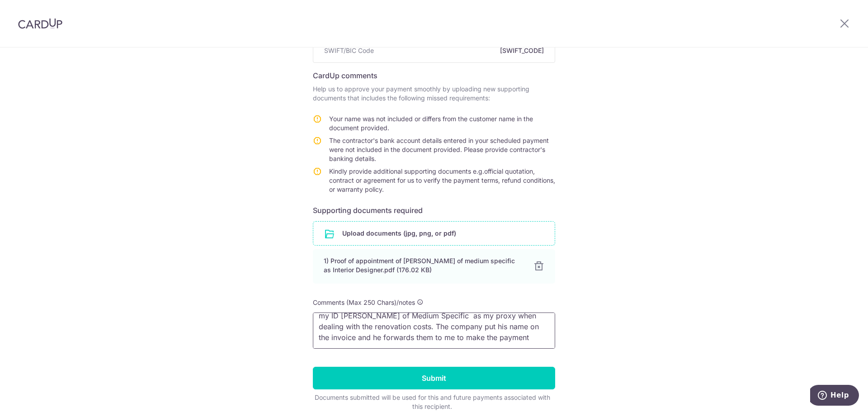 Image resolution: width=868 pixels, height=412 pixels. What do you see at coordinates (439, 149) in the screenshot?
I see `span: The contractor's bank account details entered in your scheduled payment were not included in the ...` at bounding box center [439, 149].